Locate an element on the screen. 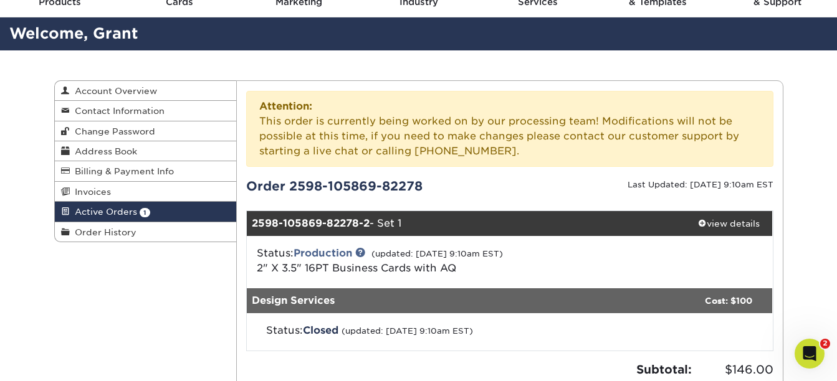 The image size is (837, 381). span: Invoices is located at coordinates (90, 192).